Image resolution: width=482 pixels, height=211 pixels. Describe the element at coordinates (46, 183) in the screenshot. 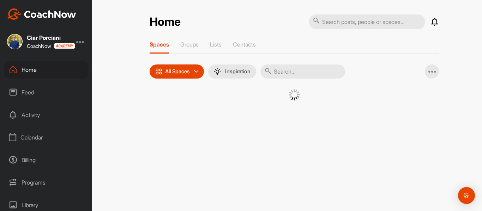

I see `div: Programs` at that location.